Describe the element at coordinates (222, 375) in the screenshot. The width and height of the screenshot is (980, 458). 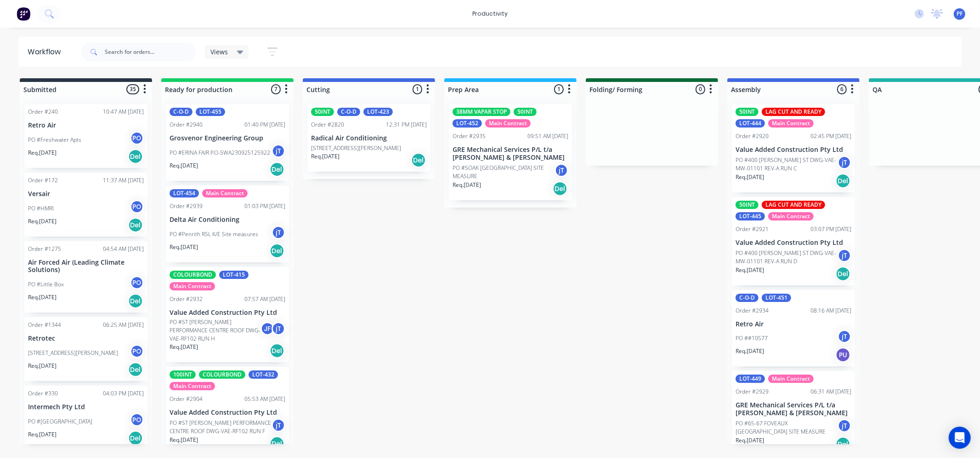
I see `div: COLOURBOND` at that location.